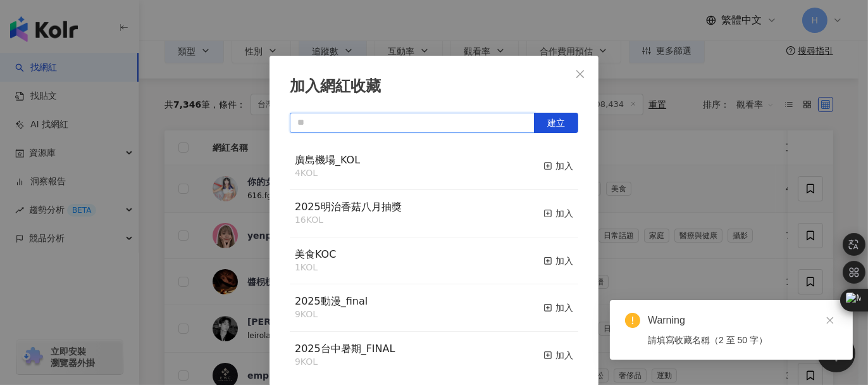 This screenshot has width=868, height=385. I want to click on div: 1 KOL, so click(315, 268).